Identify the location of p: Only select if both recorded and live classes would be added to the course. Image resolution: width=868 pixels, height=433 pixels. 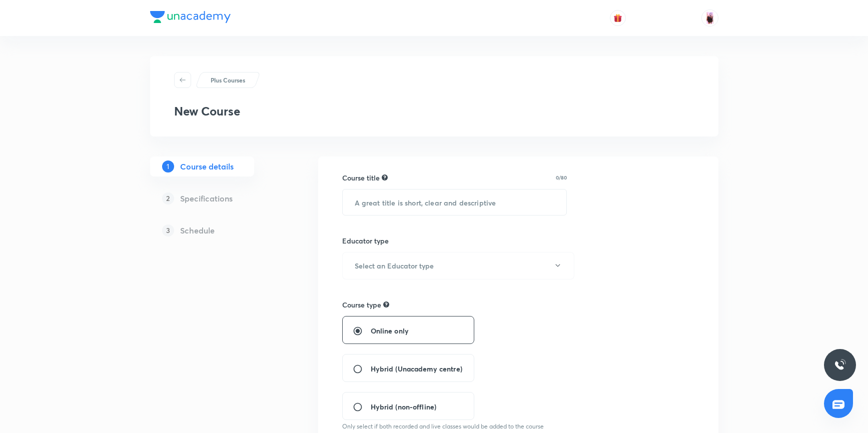
(476, 426).